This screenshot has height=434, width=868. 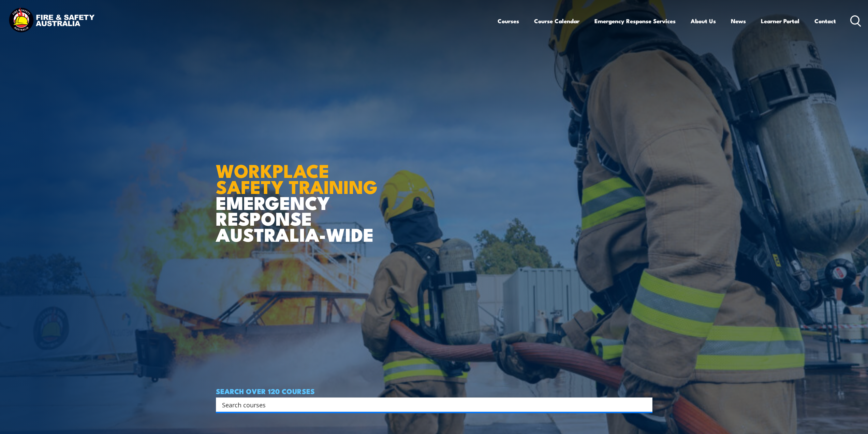 What do you see at coordinates (646, 404) in the screenshot?
I see `button: Search magnifier button` at bounding box center [646, 404].